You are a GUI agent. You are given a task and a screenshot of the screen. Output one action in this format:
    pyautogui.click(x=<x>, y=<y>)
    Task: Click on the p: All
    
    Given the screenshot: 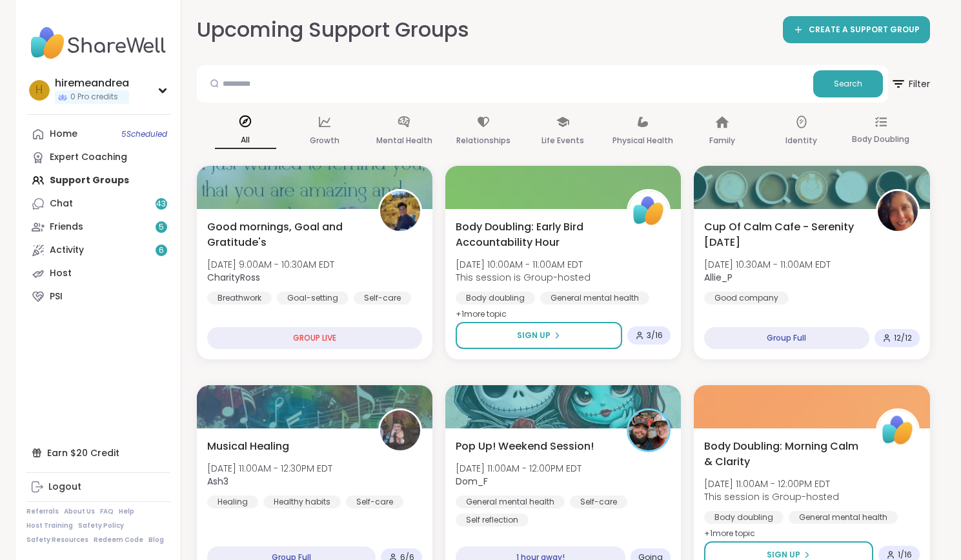 What is the action you would take?
    pyautogui.click(x=245, y=140)
    